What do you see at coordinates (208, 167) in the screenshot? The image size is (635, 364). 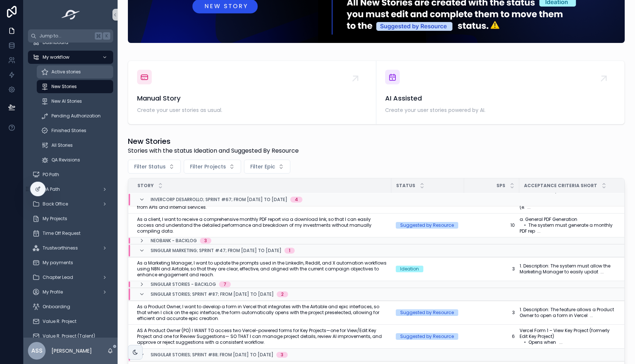 I see `span: Filter Projects` at bounding box center [208, 167].